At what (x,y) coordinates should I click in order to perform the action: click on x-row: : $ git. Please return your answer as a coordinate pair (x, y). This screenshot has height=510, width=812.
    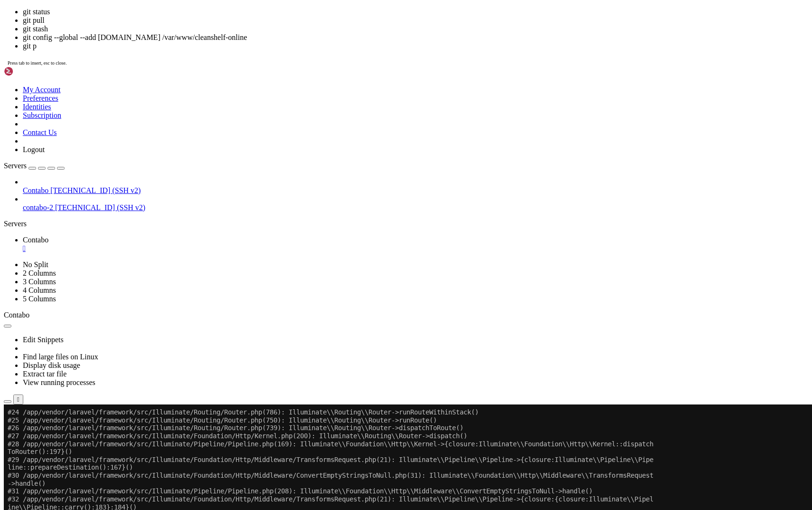
    Looking at the image, I should click on (346, 442).